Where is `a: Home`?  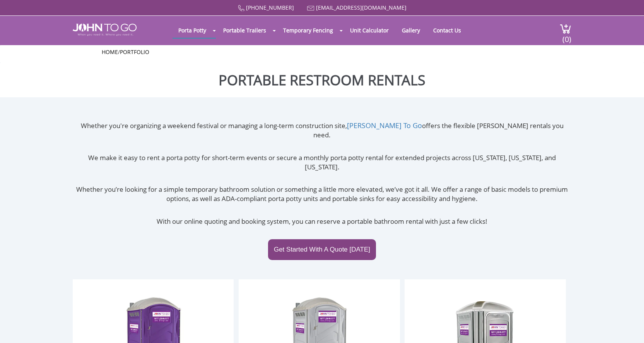
a: Home is located at coordinates (110, 52).